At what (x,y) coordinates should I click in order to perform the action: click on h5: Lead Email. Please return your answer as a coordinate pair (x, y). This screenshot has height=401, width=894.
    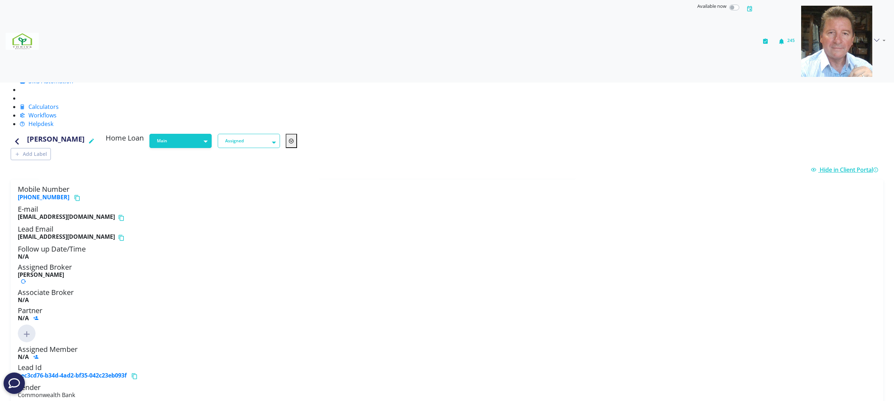
    Looking at the image, I should click on (447, 233).